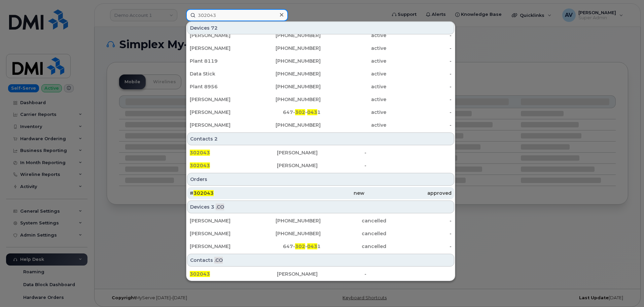 The image size is (644, 307). What do you see at coordinates (214, 28) in the screenshot?
I see `span: 72` at bounding box center [214, 28].